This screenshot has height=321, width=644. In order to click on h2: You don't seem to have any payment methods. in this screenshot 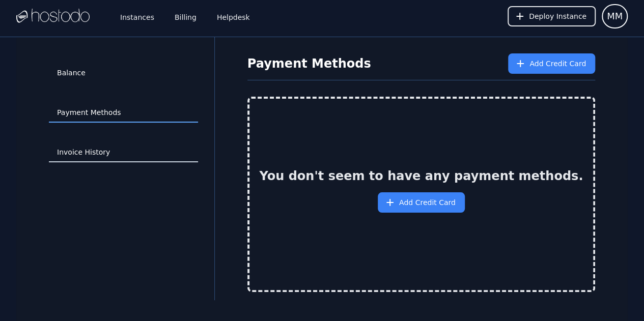, I will do `click(421, 176)`.